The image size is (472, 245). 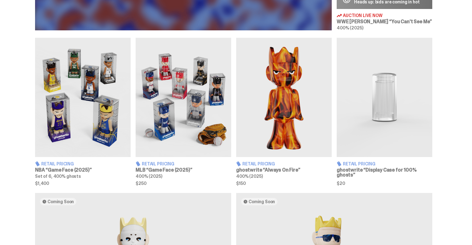 What do you see at coordinates (384, 184) in the screenshot?
I see `span: $20` at bounding box center [384, 184].